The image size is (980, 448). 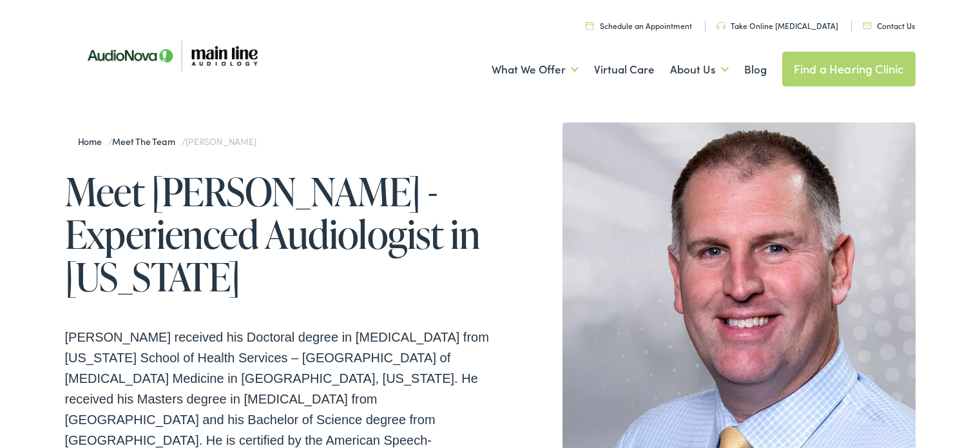 I want to click on a: Schedule an Appointment, so click(x=639, y=25).